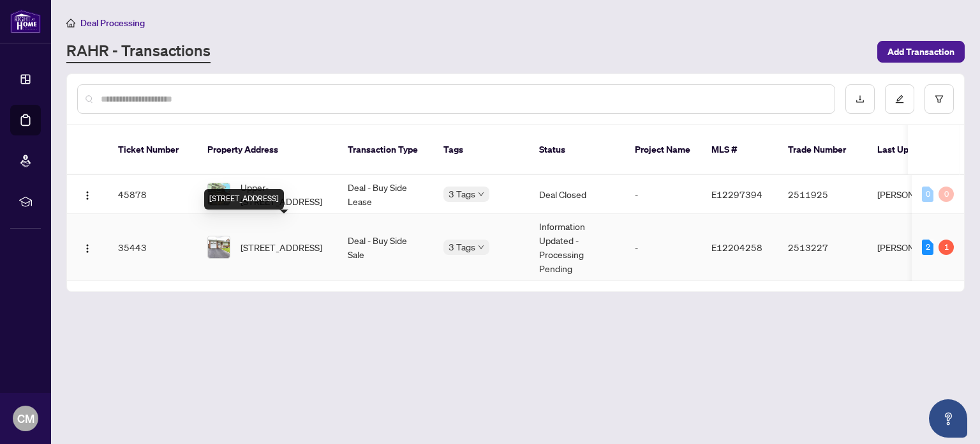  Describe the element at coordinates (822, 150) in the screenshot. I see `th: Trade Number` at that location.